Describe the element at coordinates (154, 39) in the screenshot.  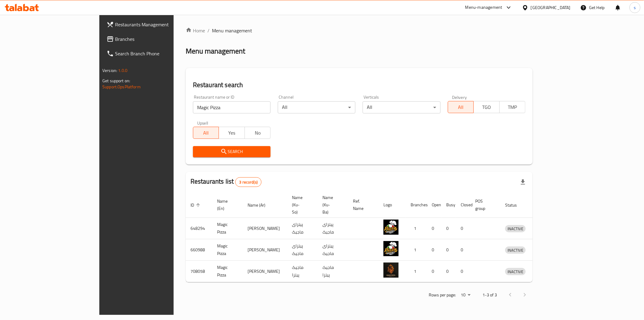
I see `a: Branches` at that location.